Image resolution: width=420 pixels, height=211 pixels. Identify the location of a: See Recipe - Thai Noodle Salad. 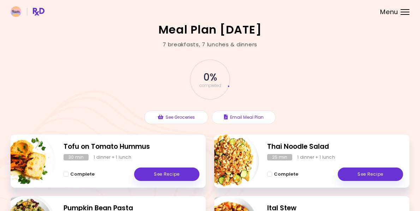
(370, 174).